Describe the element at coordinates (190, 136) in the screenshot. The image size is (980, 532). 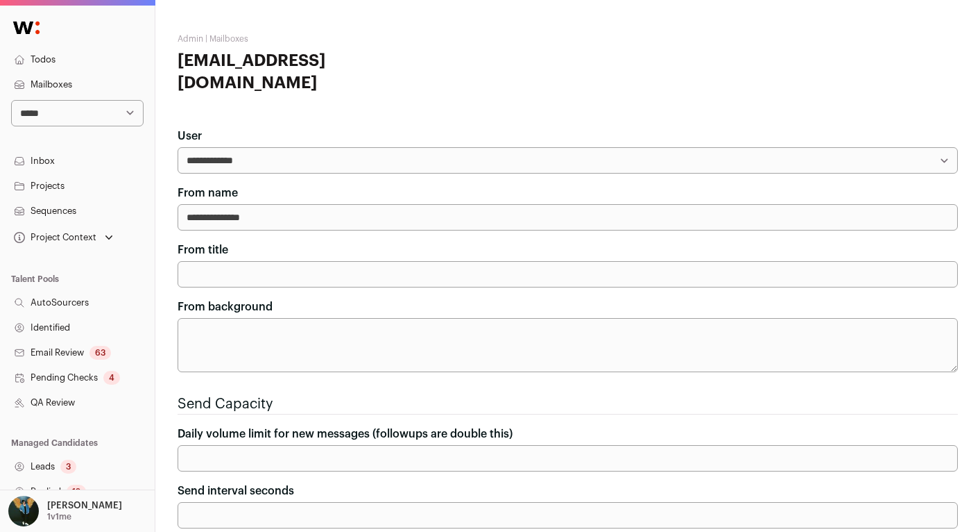
I see `label: User` at that location.